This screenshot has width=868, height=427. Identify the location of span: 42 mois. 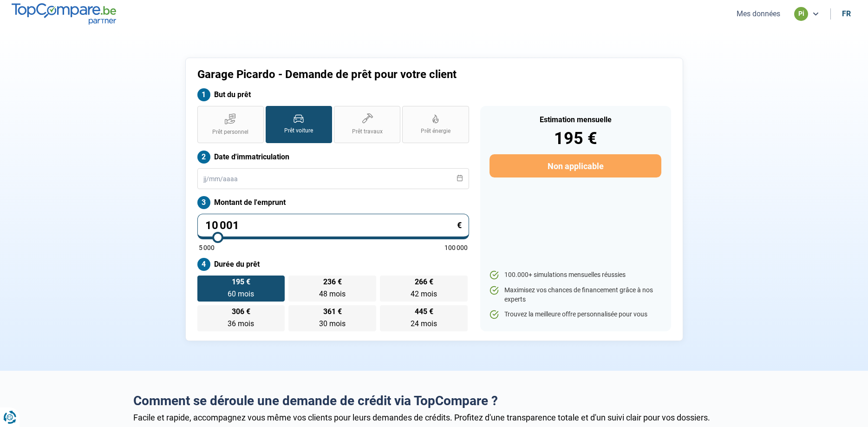
(423, 294).